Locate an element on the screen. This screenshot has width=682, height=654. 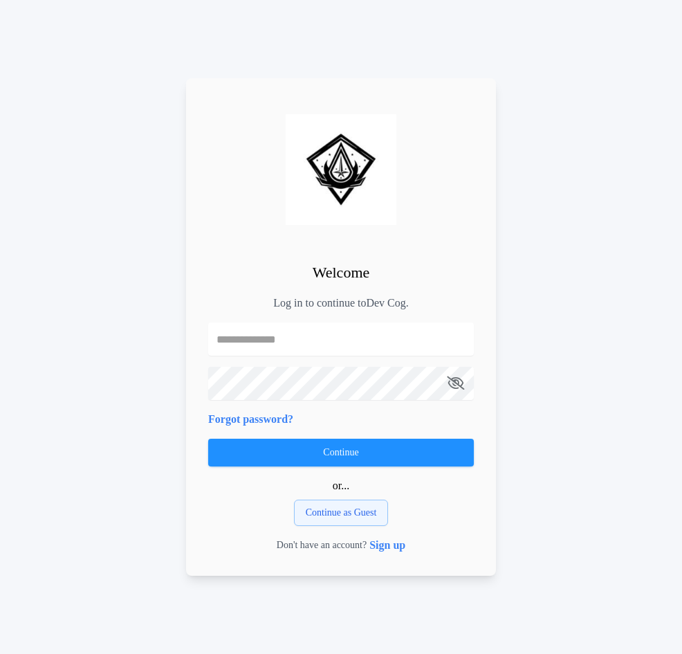
p: or... is located at coordinates (341, 486).